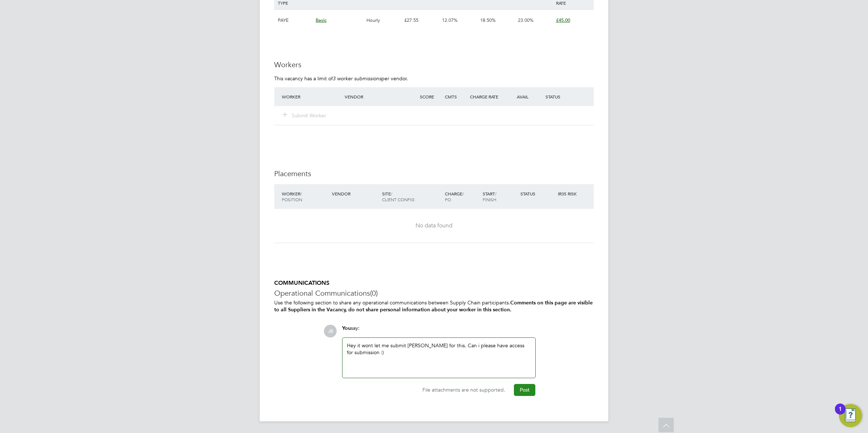 This screenshot has width=868, height=433. What do you see at coordinates (421, 21) in the screenshot?
I see `div: £27.55` at bounding box center [421, 21].